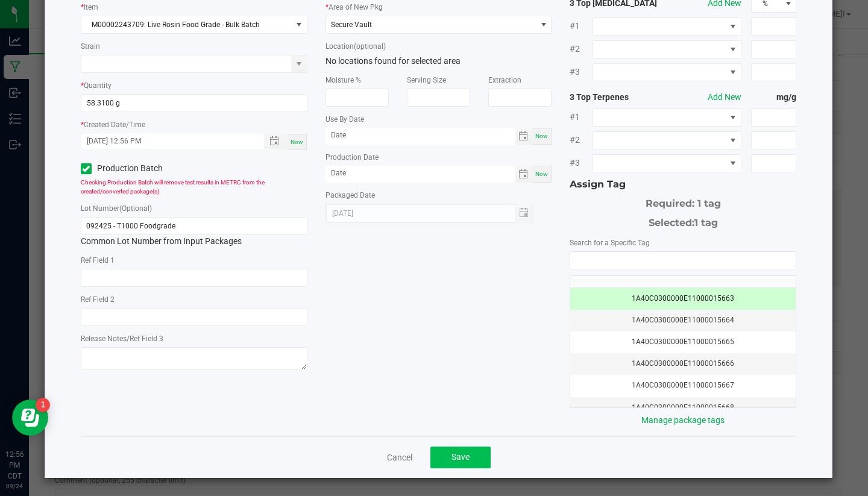 This screenshot has height=496, width=868. What do you see at coordinates (194, 232) in the screenshot?
I see `div: Common Lot Number from Input Packages` at bounding box center [194, 232].